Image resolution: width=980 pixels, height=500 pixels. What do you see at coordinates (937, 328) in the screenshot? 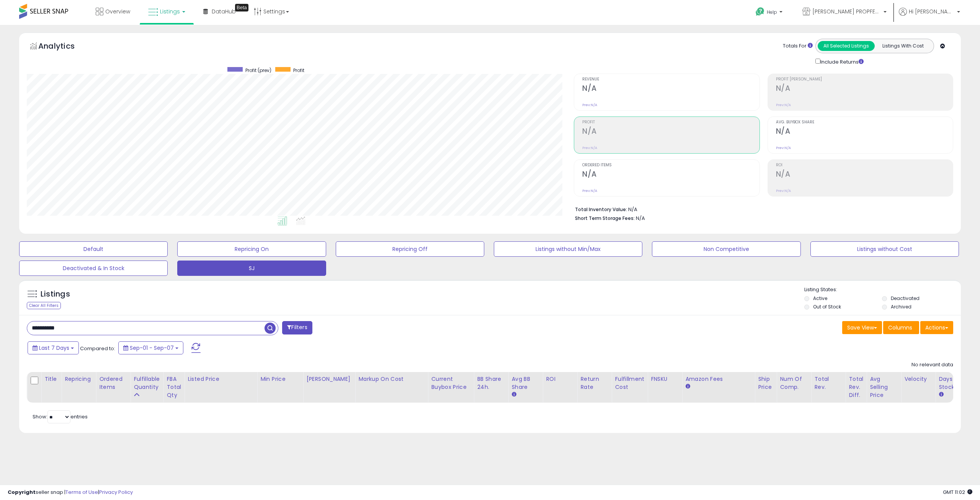
I see `button: Actions` at bounding box center [937, 328].